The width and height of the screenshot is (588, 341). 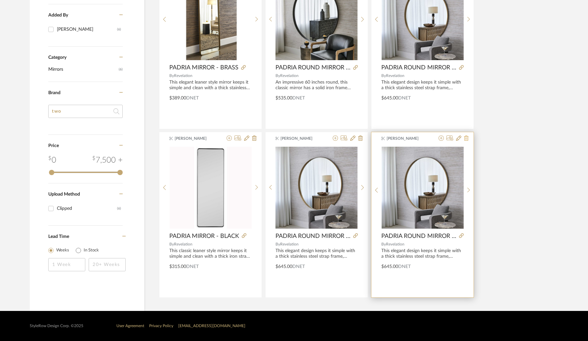 What do you see at coordinates (67, 265) in the screenshot?
I see `input: 1 Week` at bounding box center [67, 265].